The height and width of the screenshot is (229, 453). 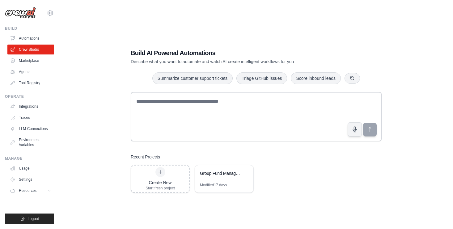 What do you see at coordinates (31, 83) in the screenshot?
I see `a: Tool Registry` at bounding box center [31, 83].